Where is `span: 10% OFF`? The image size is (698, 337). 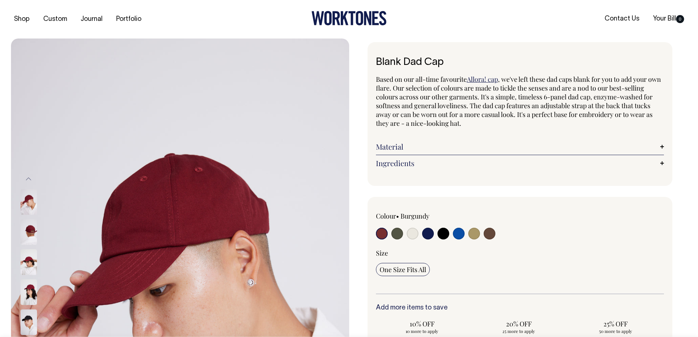
span: 10% OFF is located at coordinates (422, 324).